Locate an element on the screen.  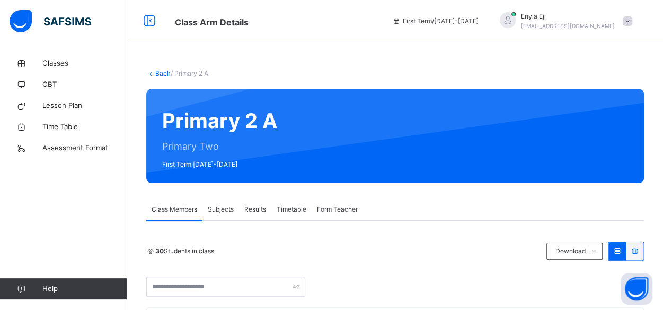
span: / Primary 2 A is located at coordinates (189, 73).